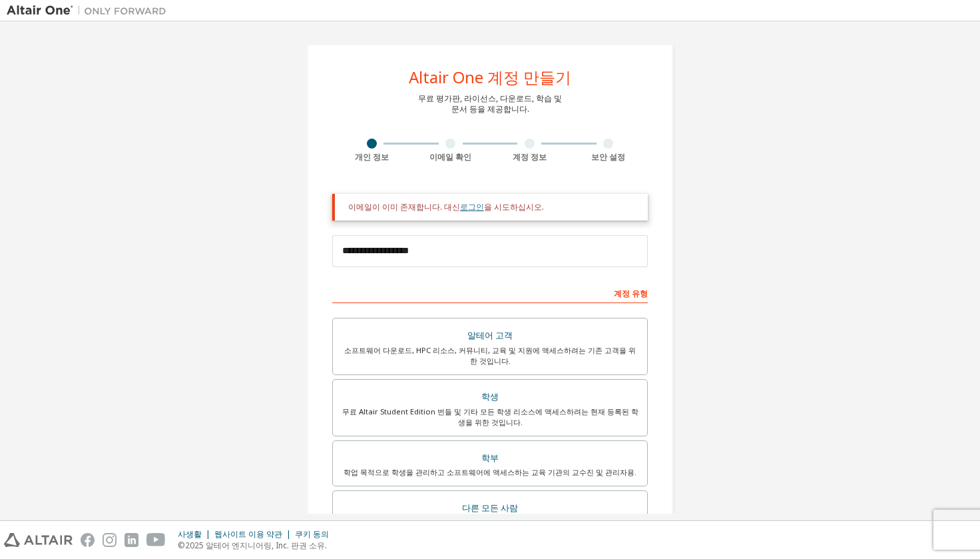 The width and height of the screenshot is (980, 559). What do you see at coordinates (451, 157) in the screenshot?
I see `div: 이메일 확인` at bounding box center [451, 157].